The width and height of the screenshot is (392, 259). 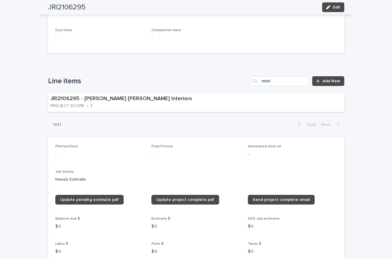 What do you see at coordinates (157, 244) in the screenshot?
I see `span: Parts $` at bounding box center [157, 244].